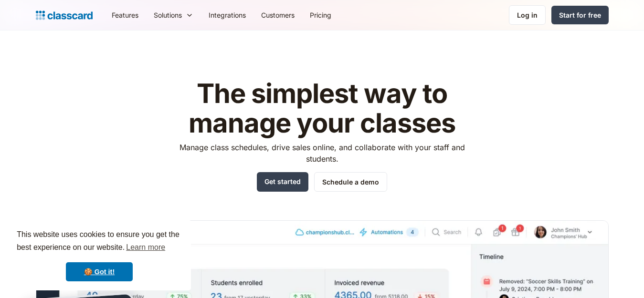 The height and width of the screenshot is (298, 644). I want to click on a: Log in, so click(527, 15).